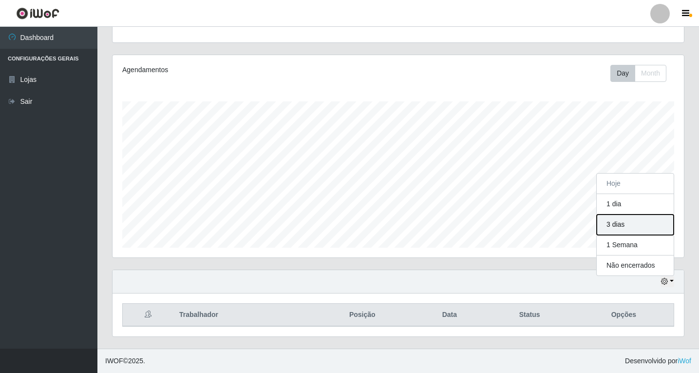  Describe the element at coordinates (636, 184) in the screenshot. I see `button: Hoje` at that location.